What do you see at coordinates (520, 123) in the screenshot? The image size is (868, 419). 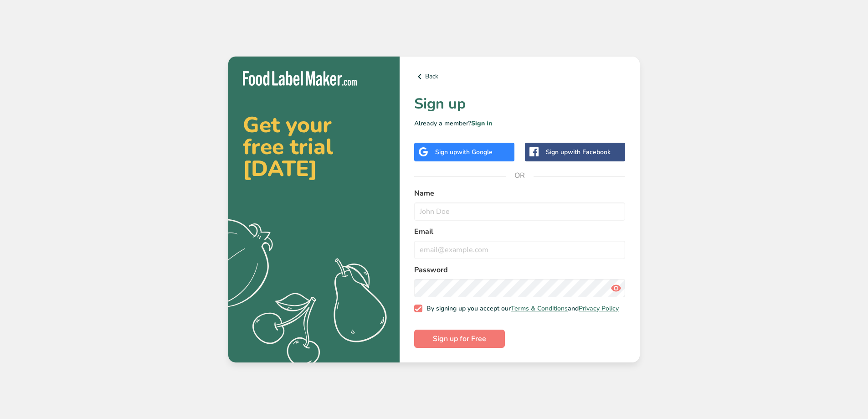 I see `p: Already a member?` at bounding box center [520, 123].